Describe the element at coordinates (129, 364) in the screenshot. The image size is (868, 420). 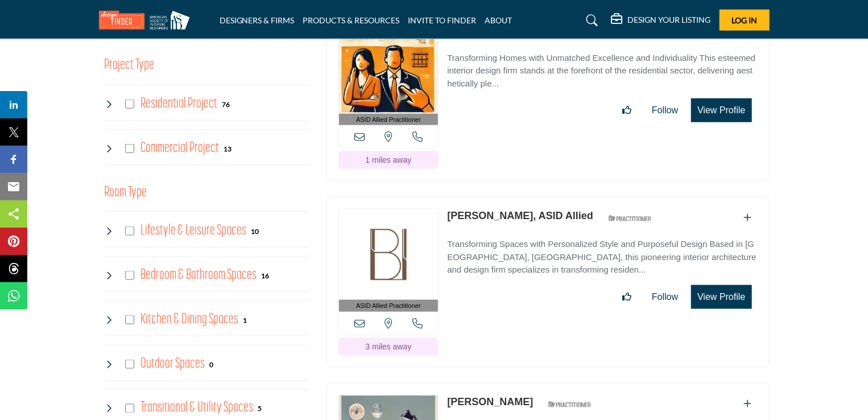
I see `input: Select Outdoor Spaces checkbox` at that location.